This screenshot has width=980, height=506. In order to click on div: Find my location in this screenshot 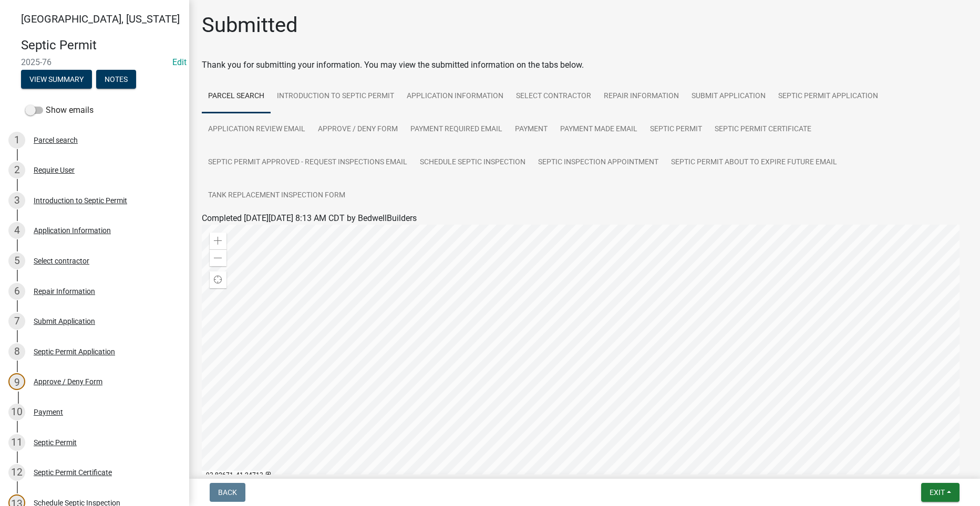, I will do `click(218, 280)`.